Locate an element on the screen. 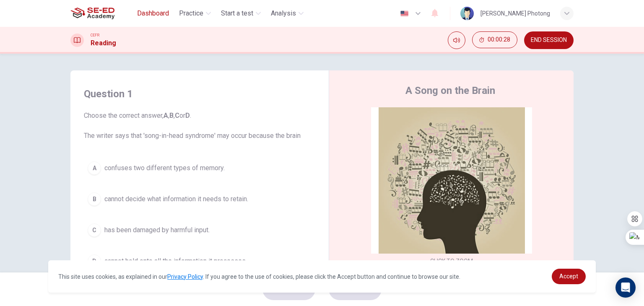  span: has been damaged by harmful input. is located at coordinates (157, 230).